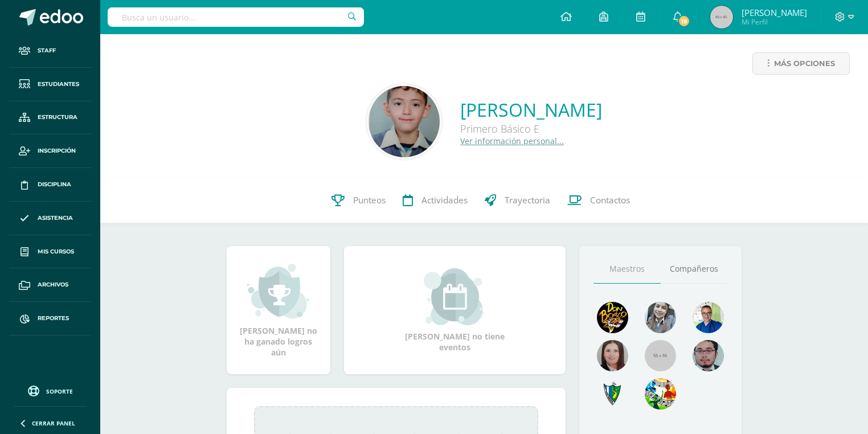 This screenshot has width=868, height=434. I want to click on a: Inscripción, so click(50, 151).